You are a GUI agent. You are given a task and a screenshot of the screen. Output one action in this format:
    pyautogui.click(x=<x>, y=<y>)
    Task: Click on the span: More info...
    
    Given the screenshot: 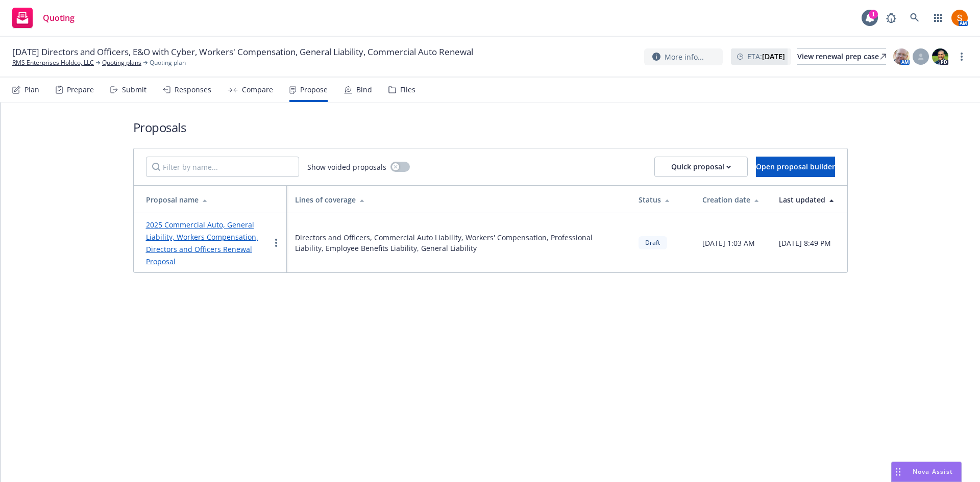 What is the action you would take?
    pyautogui.click(x=683, y=57)
    